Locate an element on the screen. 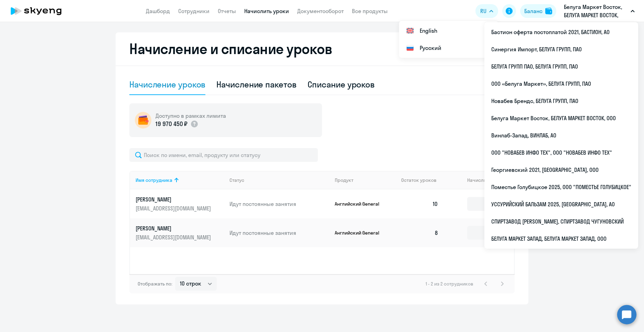  td: 10 is located at coordinates (420, 204).